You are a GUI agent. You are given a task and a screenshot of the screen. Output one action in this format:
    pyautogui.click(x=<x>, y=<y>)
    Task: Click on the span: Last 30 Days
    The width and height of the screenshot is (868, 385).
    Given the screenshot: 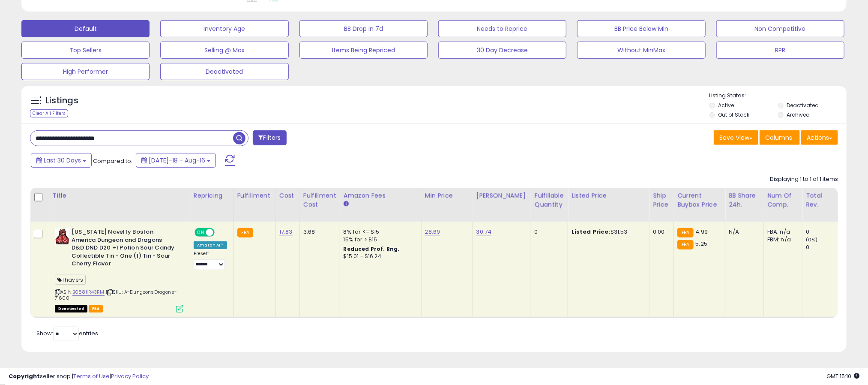 What is the action you would take?
    pyautogui.click(x=62, y=161)
    